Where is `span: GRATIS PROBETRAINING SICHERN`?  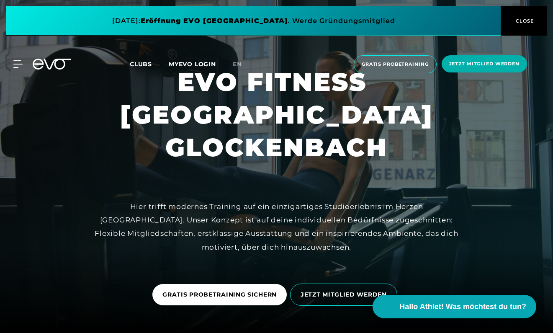
span: GRATIS PROBETRAINING SICHERN is located at coordinates (219, 294).